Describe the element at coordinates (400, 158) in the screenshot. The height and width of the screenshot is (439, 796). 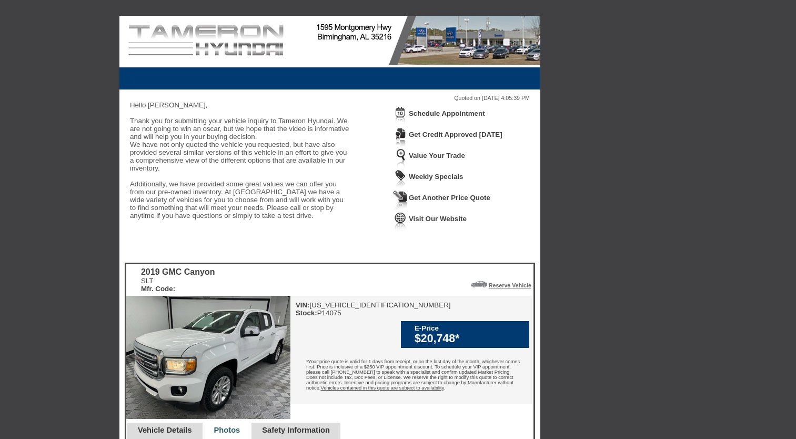
I see `img: Icon_TradeInAppraisal.png` at that location.